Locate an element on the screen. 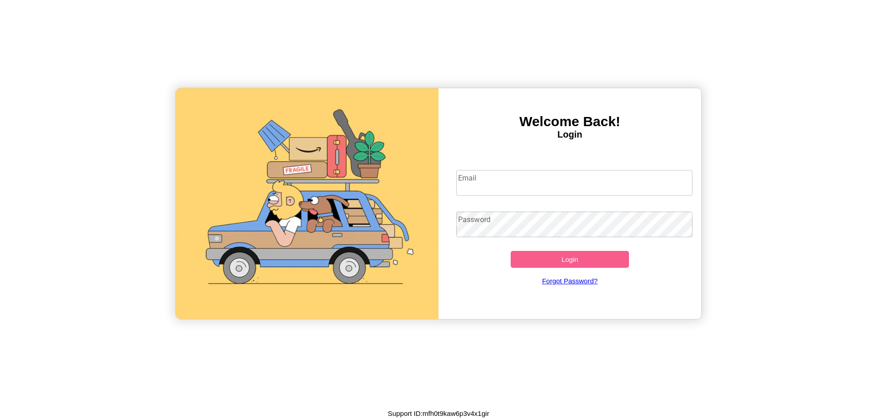 The image size is (877, 420). img: gif is located at coordinates (307, 203).